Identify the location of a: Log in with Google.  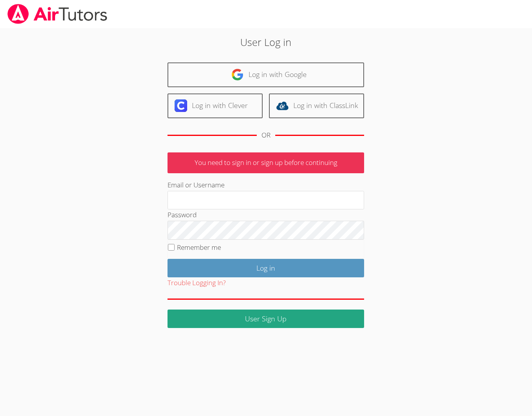
(266, 74).